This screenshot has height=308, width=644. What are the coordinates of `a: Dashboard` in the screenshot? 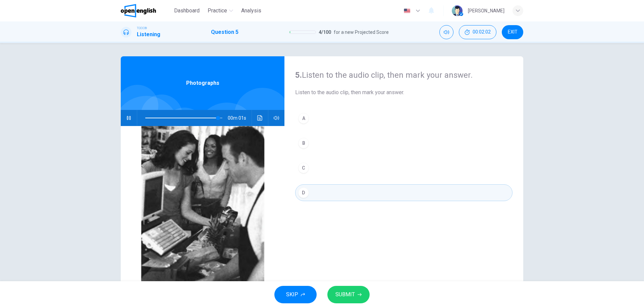 It's located at (187, 11).